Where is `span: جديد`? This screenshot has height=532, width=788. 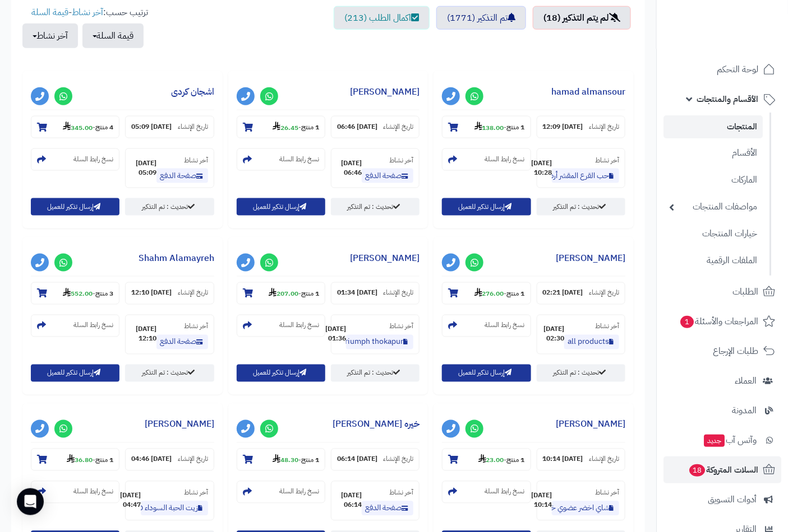
span: جديد is located at coordinates (714, 441).